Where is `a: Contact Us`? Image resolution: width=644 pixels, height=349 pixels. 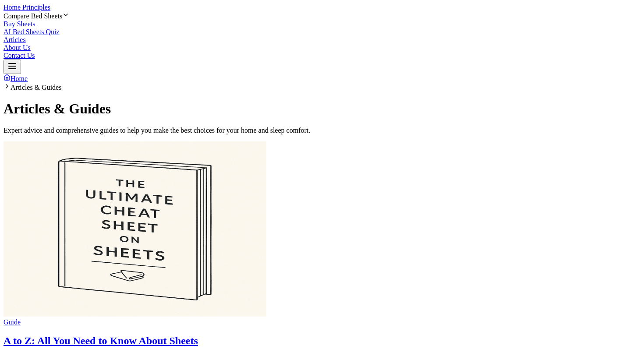 a: Contact Us is located at coordinates (19, 55).